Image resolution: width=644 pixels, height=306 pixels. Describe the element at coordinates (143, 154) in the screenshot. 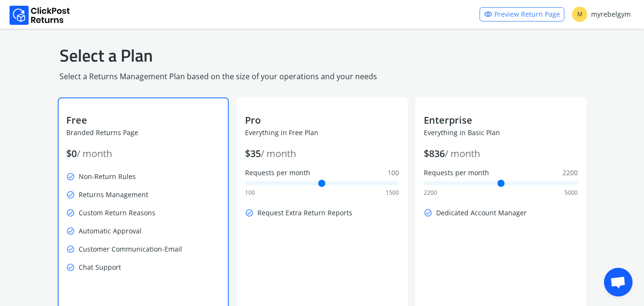

I see `p: $ 0` at that location.